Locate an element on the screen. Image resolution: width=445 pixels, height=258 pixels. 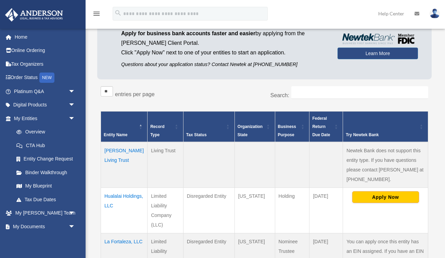
th: Business Purpose: Activate to sort is located at coordinates (292, 127).